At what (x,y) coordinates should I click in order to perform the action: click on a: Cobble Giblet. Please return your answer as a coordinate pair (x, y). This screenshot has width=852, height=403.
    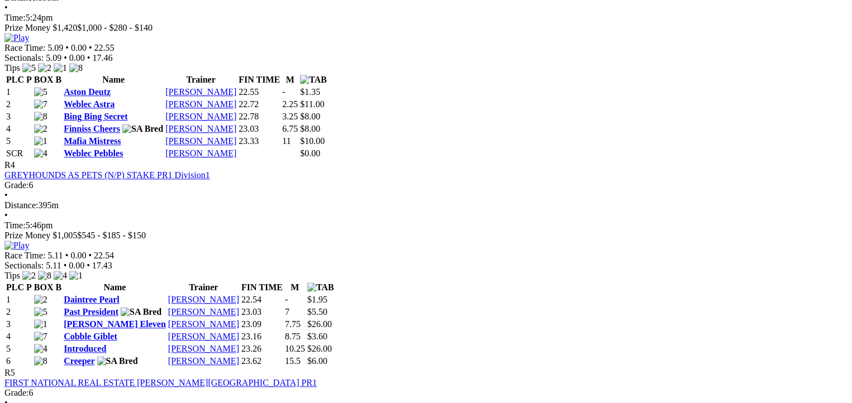
    Looking at the image, I should click on (91, 336).